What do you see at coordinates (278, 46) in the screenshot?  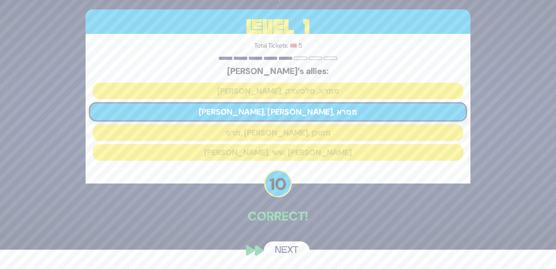 I see `p: Total Tickets: 🎟️ 5` at bounding box center [278, 46].